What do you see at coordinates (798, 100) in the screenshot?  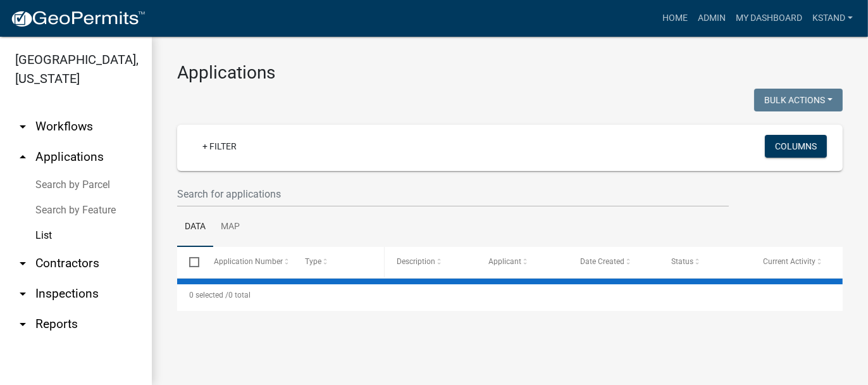 I see `button: Bulk Actions` at bounding box center [798, 100].